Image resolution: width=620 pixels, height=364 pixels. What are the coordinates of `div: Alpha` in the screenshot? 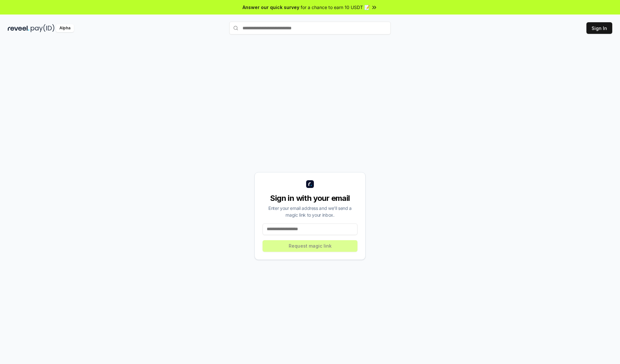 It's located at (65, 28).